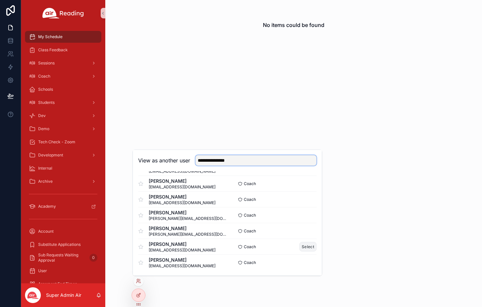 The image size is (482, 307). What do you see at coordinates (58, 284) in the screenshot?
I see `span: Assement End Times` at bounding box center [58, 284].